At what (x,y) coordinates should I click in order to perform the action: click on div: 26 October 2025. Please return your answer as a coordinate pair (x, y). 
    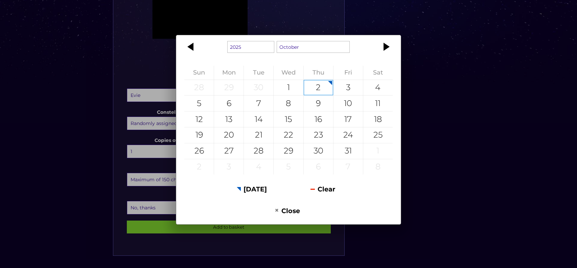
    Looking at the image, I should click on (199, 151).